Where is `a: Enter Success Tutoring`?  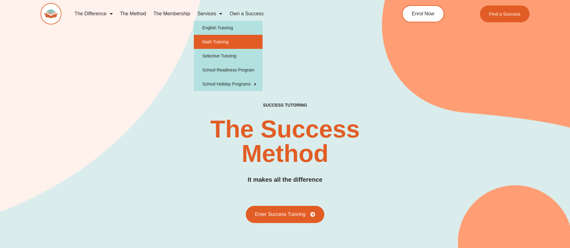
a: Enter Success Tutoring is located at coordinates (285, 214).